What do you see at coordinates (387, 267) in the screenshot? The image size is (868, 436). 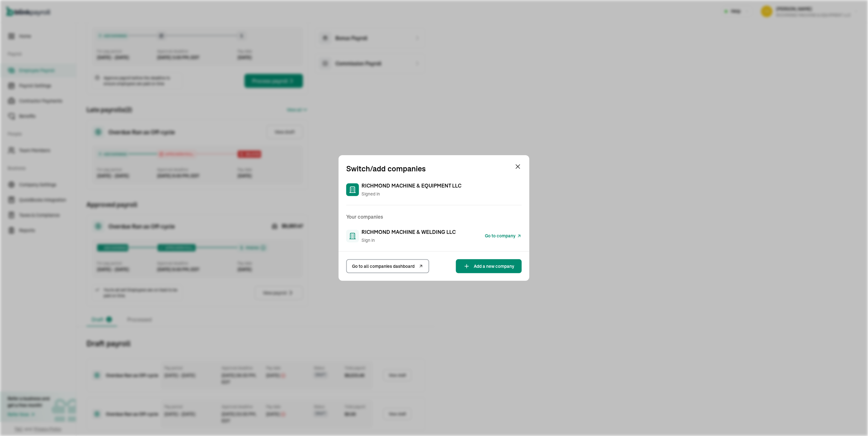 I see `a: Go to all companies dashboard` at bounding box center [387, 267].